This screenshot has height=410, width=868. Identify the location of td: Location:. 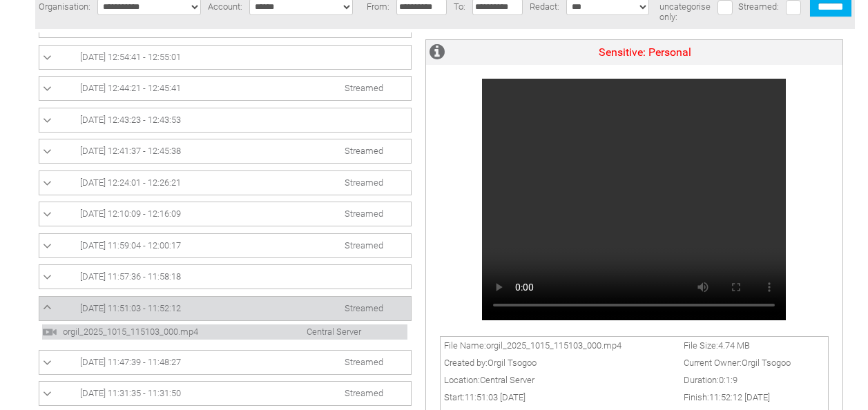
(559, 380).